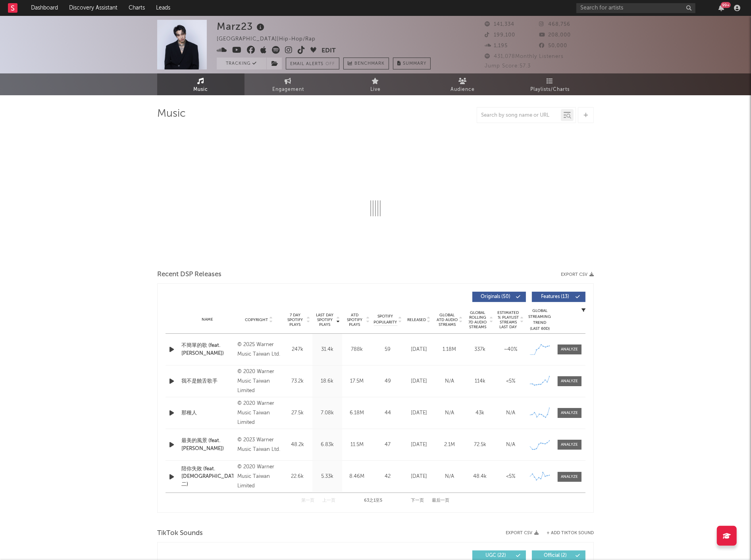 Image resolution: width=751 pixels, height=560 pixels. Describe the element at coordinates (180, 533) in the screenshot. I see `span: TikTok Sounds` at that location.